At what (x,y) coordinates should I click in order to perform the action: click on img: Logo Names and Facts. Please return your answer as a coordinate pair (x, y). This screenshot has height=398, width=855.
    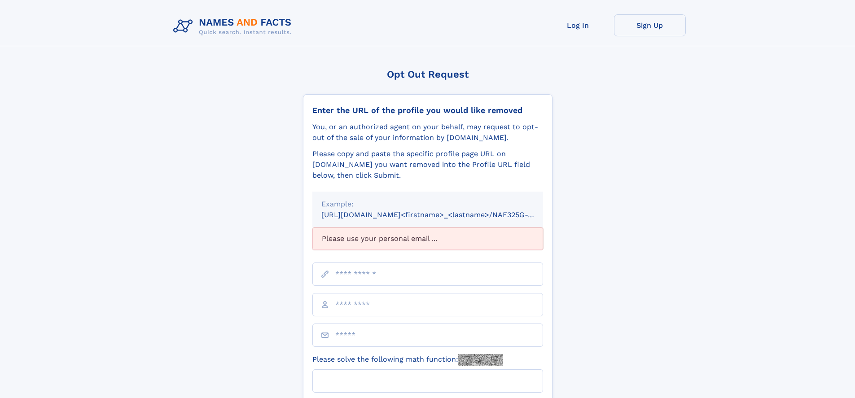
    Looking at the image, I should click on (234, 26).